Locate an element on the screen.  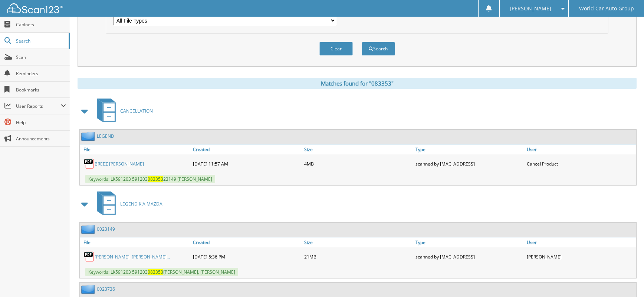
span: Cabinets is located at coordinates (41, 24).